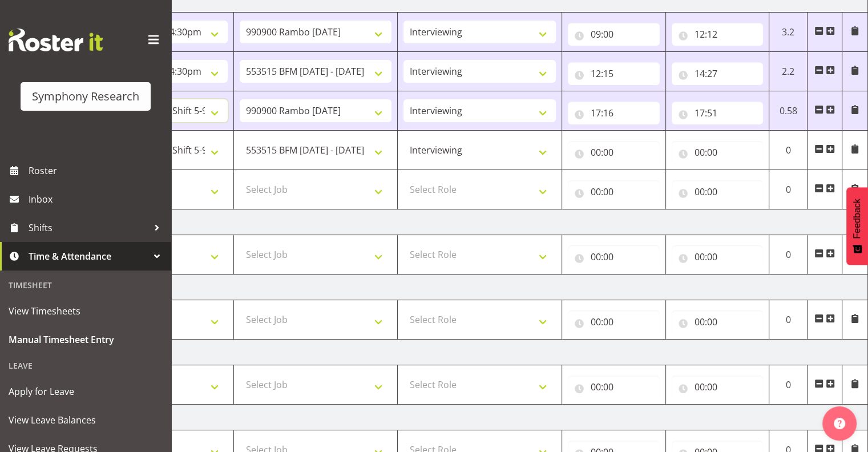 This screenshot has height=452, width=868. What do you see at coordinates (55, 40) in the screenshot?
I see `img: Rosterit website logo` at bounding box center [55, 40].